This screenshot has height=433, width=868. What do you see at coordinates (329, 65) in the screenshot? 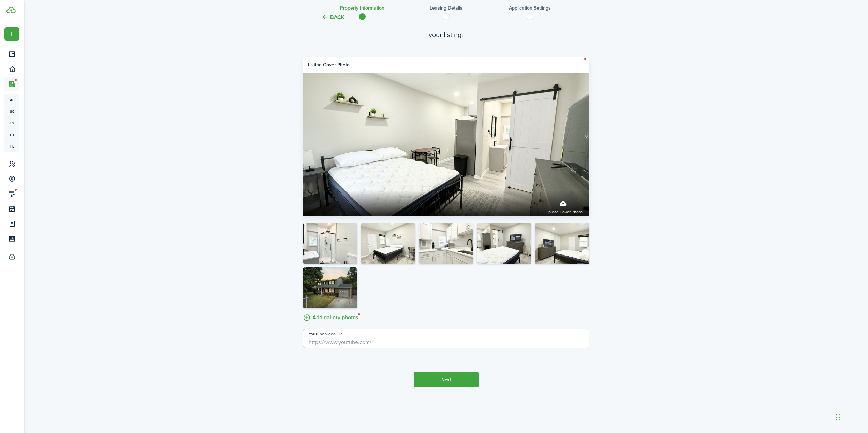
I see `div: Listing cover photo` at bounding box center [329, 65].